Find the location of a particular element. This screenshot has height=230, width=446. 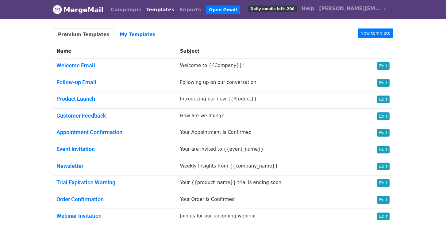

a: Welcome Email is located at coordinates (76, 65).